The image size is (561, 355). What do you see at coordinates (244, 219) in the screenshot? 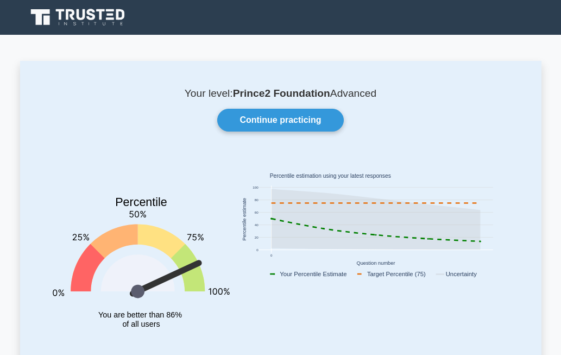
I see `text: Percentile estimate` at bounding box center [244, 219].